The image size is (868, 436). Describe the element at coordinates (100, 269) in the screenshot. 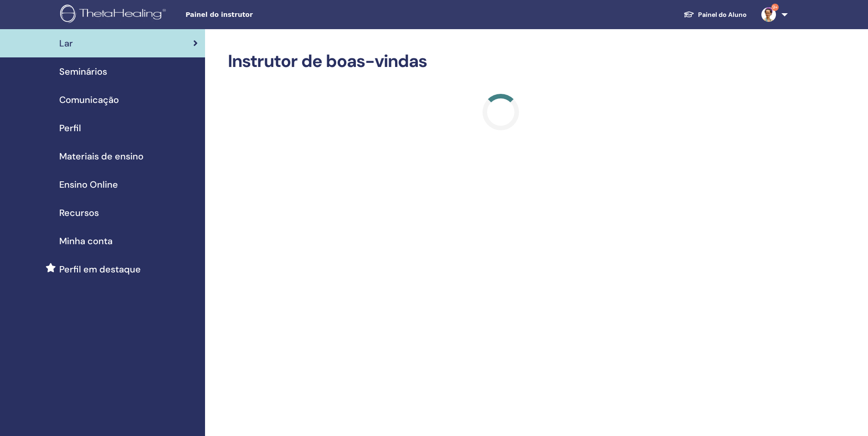

I see `span: Perfil em destaque` at that location.